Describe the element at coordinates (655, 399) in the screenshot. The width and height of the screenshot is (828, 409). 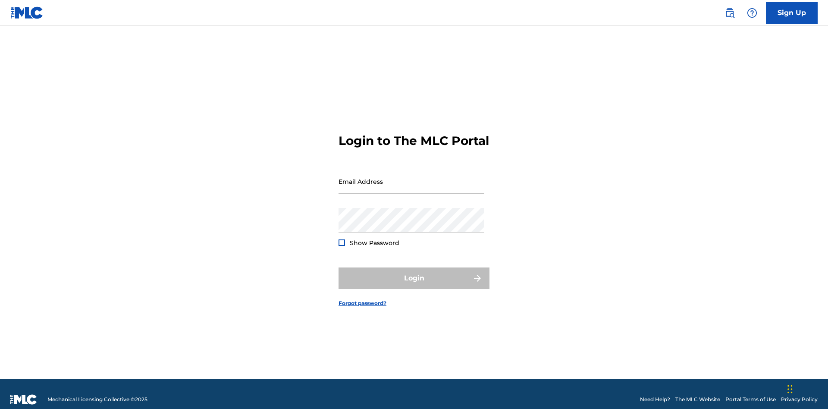
I see `a: Need Help?` at that location.